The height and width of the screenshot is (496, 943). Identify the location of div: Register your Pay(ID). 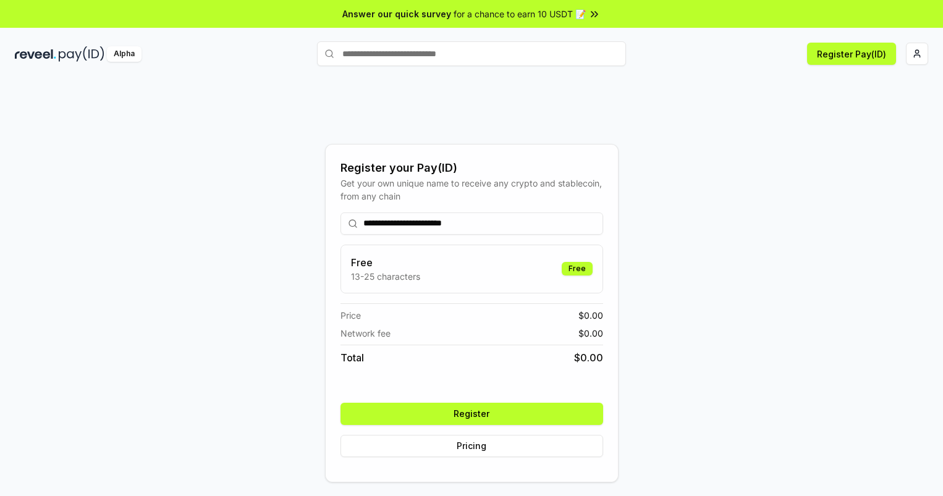
(472, 168).